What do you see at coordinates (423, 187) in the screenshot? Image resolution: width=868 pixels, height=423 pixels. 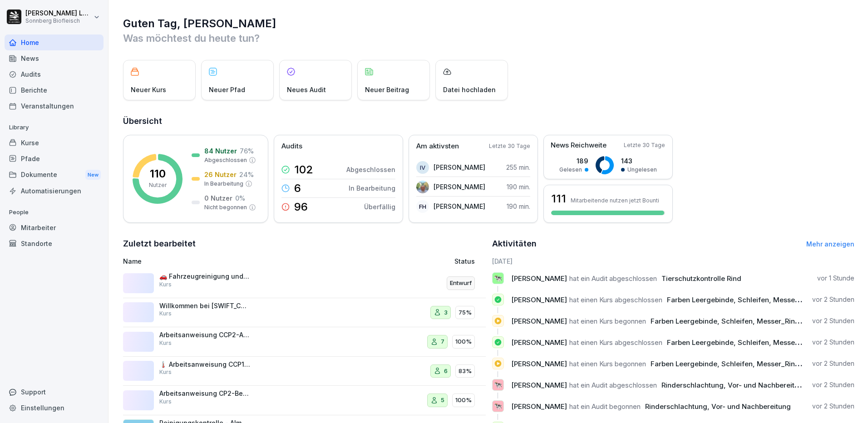 I see `img: il98eorql7o7ex2964xnzhyp.png` at bounding box center [423, 187].